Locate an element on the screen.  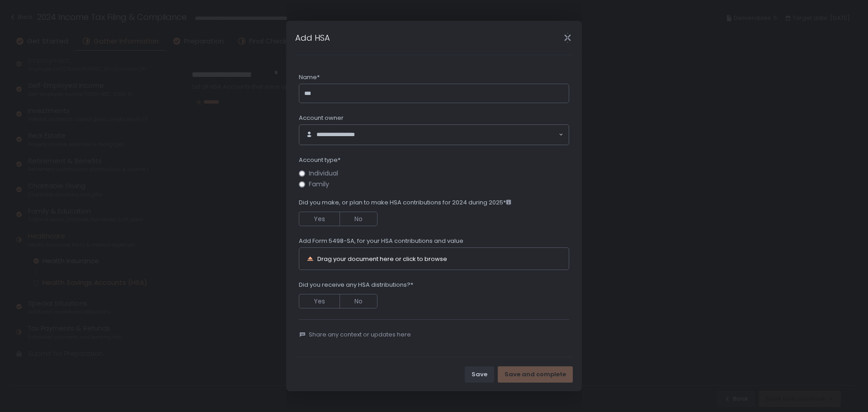
span: Name* is located at coordinates (309, 78).